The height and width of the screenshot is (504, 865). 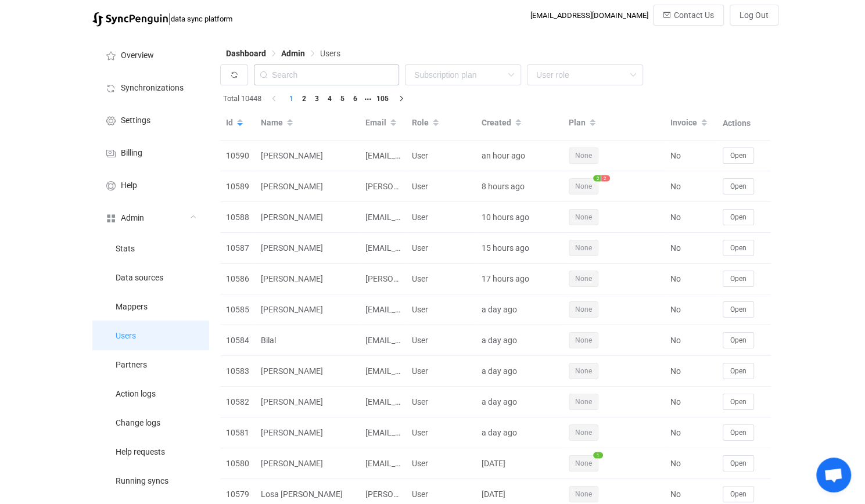 I want to click on a: Stats, so click(x=151, y=248).